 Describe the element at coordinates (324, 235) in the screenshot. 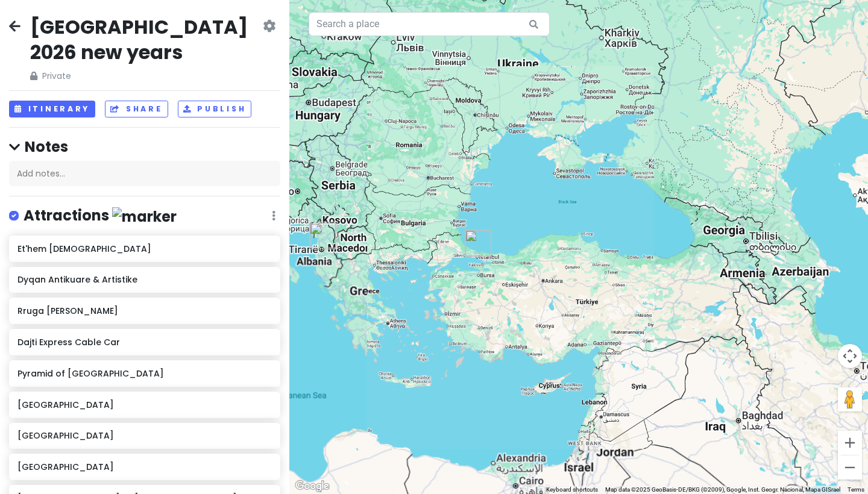

I see `div: Dajti Express Cable Car` at that location.